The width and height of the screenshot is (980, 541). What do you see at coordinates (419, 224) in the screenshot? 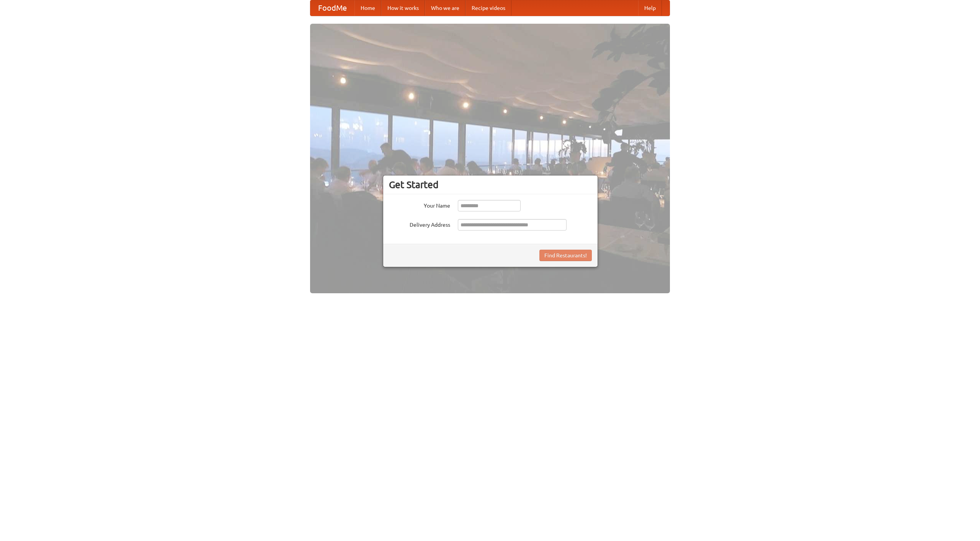
I see `label: Delivery Address` at bounding box center [419, 224].